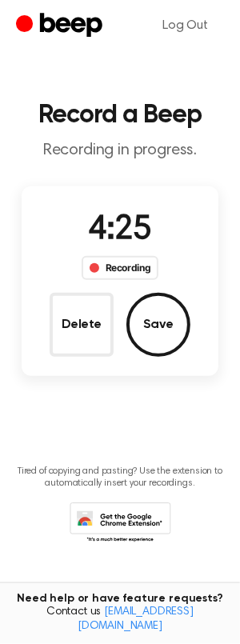 The image size is (240, 644). What do you see at coordinates (61, 26) in the screenshot?
I see `a: Beep` at bounding box center [61, 26].